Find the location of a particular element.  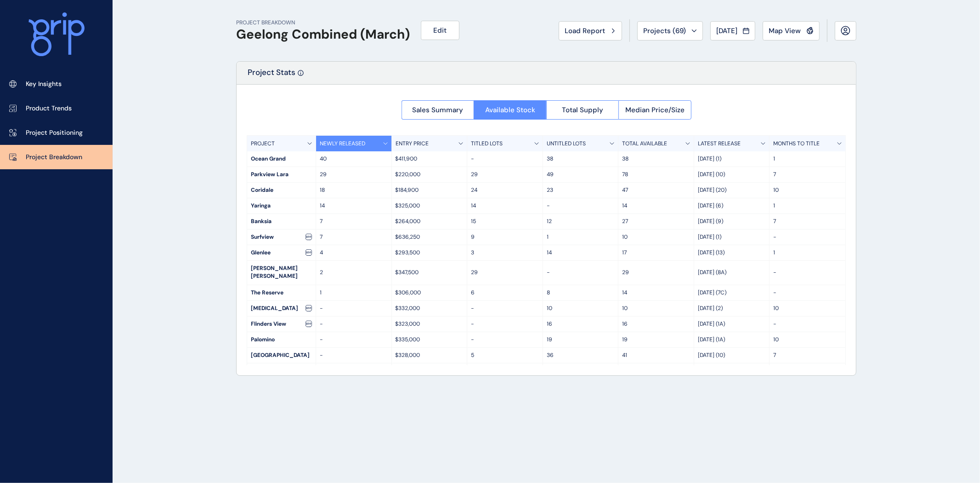

div: The Reserve is located at coordinates (281, 293).